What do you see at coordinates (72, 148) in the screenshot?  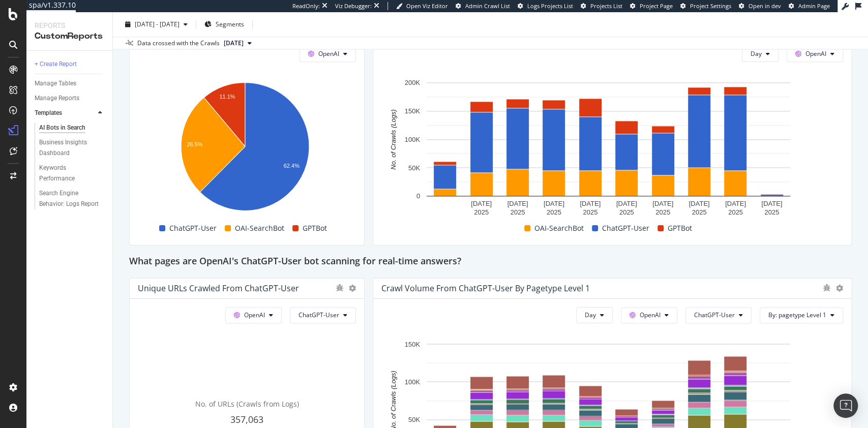 I see `a: Business Insights Dashboard` at bounding box center [72, 148].